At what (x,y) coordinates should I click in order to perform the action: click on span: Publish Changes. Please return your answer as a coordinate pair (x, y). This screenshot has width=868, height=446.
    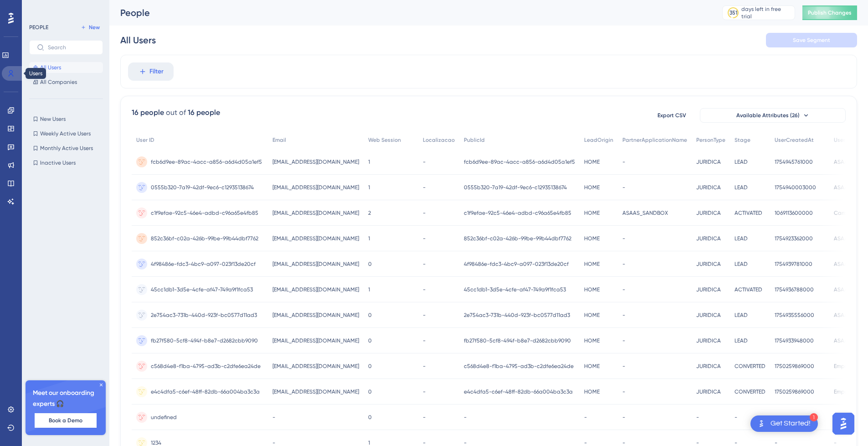
    Looking at the image, I should click on (830, 13).